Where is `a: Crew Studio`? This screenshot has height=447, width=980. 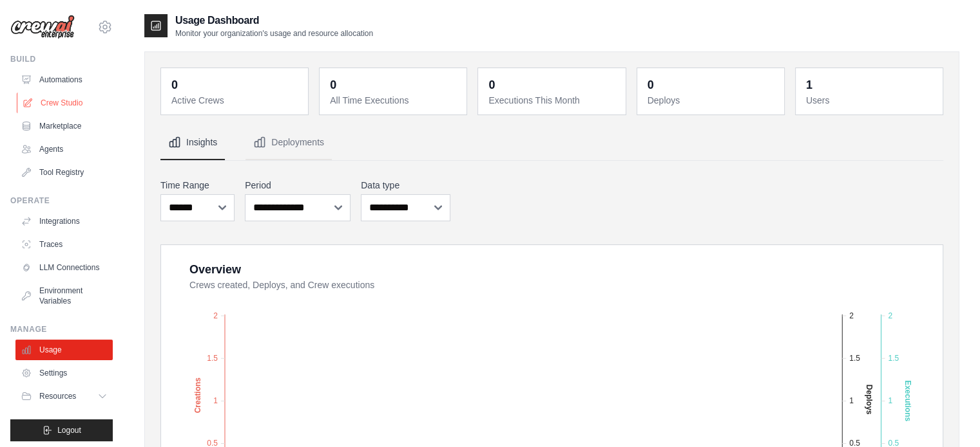
a: Crew Studio is located at coordinates (65, 103).